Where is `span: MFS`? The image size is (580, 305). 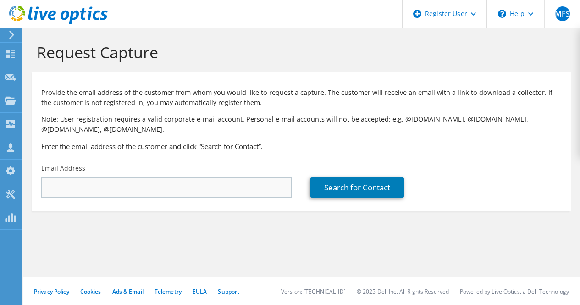
span: MFS is located at coordinates (562, 14).